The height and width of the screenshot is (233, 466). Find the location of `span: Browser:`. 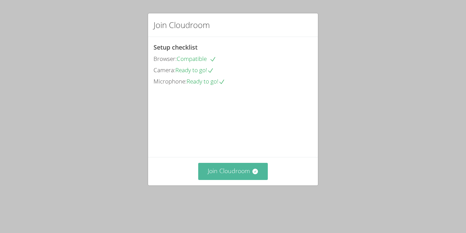

span: Browser: is located at coordinates (165, 58).